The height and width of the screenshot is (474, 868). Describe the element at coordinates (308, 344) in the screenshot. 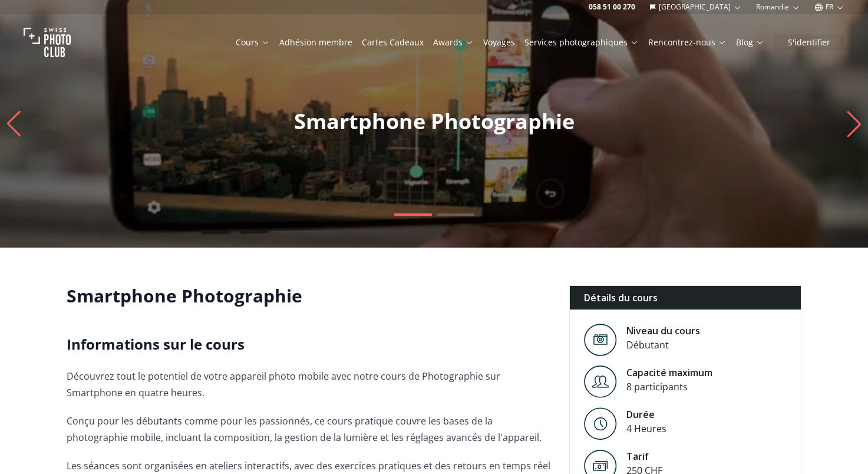

I see `h2: Informations sur le cours` at that location.